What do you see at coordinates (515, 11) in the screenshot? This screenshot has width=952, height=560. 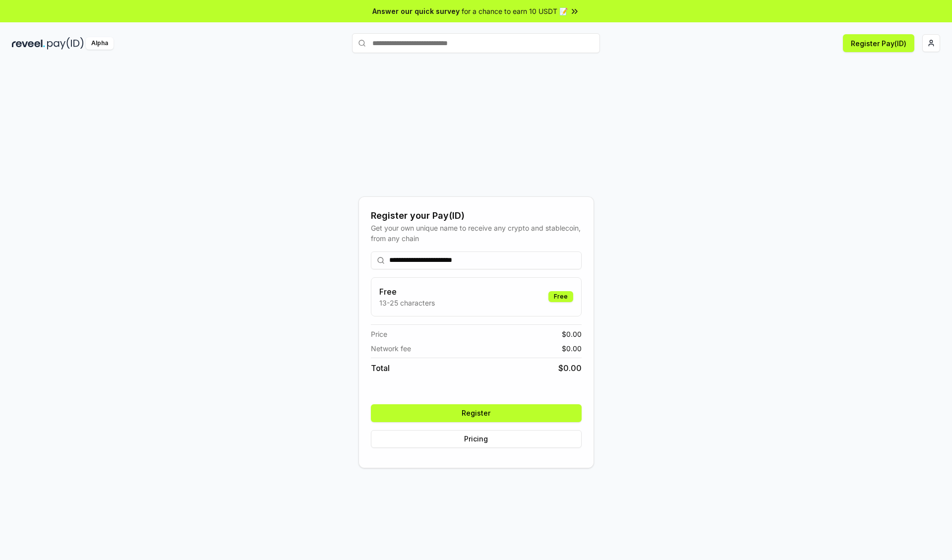 I see `span: for a chance to earn 10 USDT 📝` at bounding box center [515, 11].